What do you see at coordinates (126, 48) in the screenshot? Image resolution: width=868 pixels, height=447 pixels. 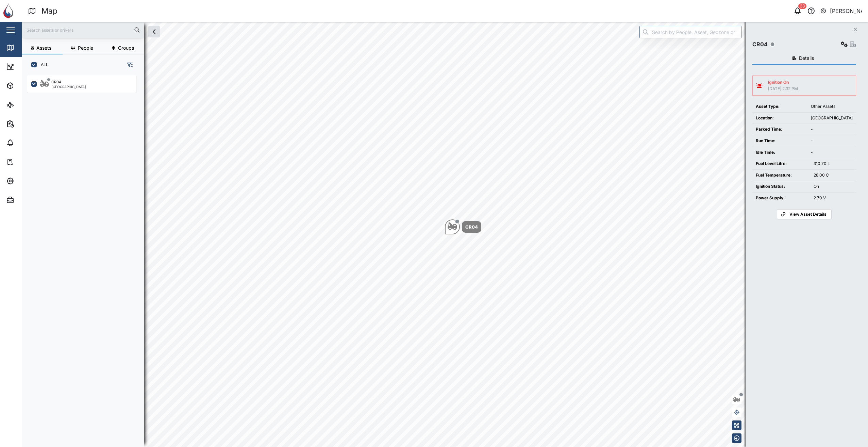 I see `span: Groups` at bounding box center [126, 48].